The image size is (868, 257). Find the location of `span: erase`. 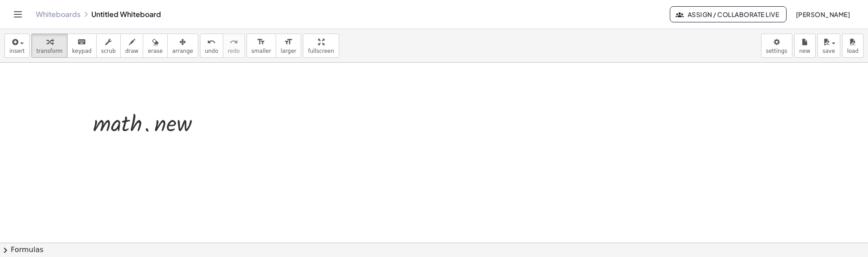

span: erase is located at coordinates (155, 51).